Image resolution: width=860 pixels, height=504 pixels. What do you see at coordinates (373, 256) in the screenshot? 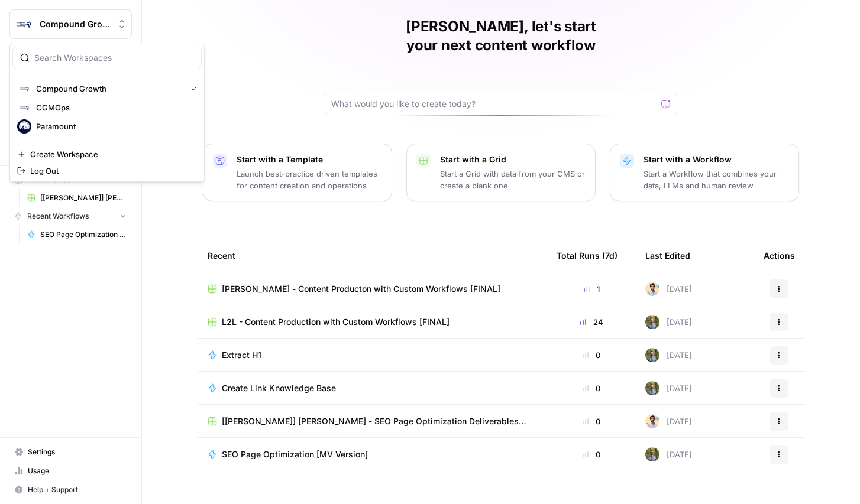
I see `div: Recent` at bounding box center [373, 256].